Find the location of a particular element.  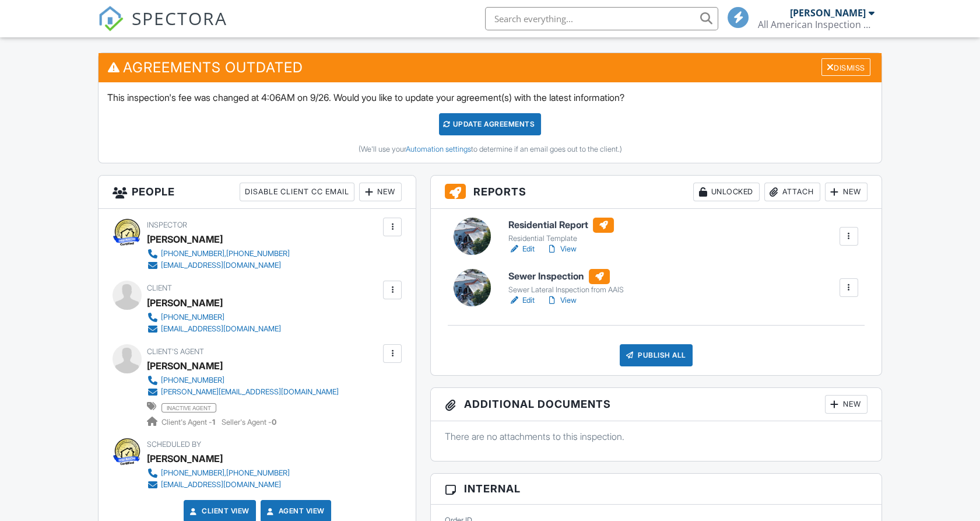

div: Unlocked is located at coordinates (727, 192).